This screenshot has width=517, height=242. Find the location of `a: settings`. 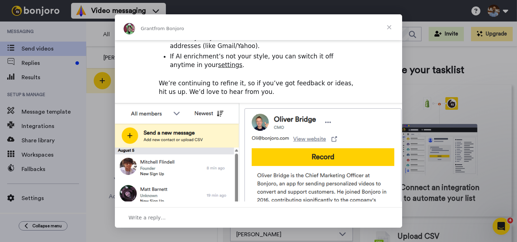

a: settings is located at coordinates (230, 65).